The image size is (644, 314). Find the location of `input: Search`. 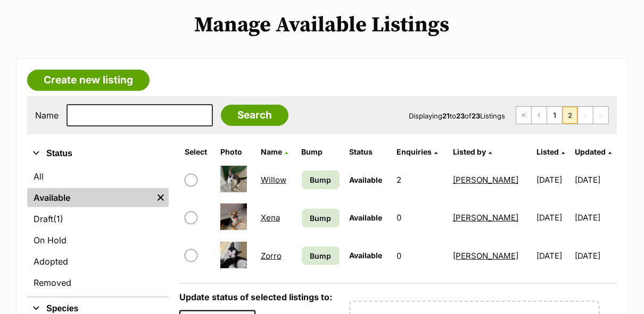

input: Search is located at coordinates (254, 116).